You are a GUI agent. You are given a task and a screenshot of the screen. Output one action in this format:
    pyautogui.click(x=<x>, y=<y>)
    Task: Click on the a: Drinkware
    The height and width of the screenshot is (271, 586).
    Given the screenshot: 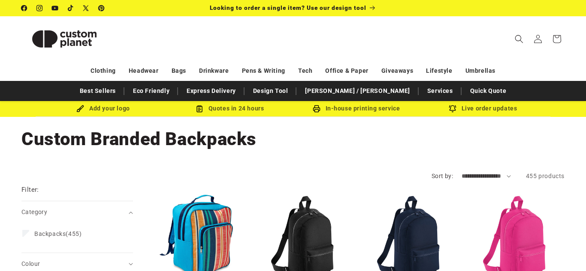 What is the action you would take?
    pyautogui.click(x=214, y=71)
    